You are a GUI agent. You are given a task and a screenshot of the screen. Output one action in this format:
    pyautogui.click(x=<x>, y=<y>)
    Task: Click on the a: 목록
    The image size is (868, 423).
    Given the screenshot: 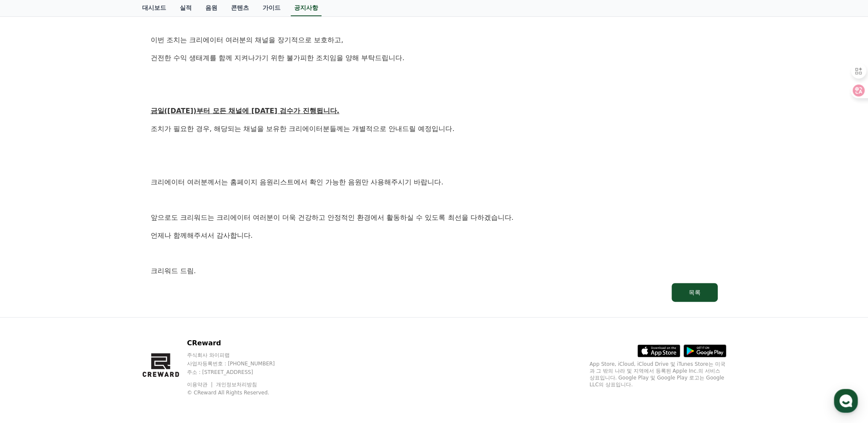 What is the action you would take?
    pyautogui.click(x=434, y=293)
    